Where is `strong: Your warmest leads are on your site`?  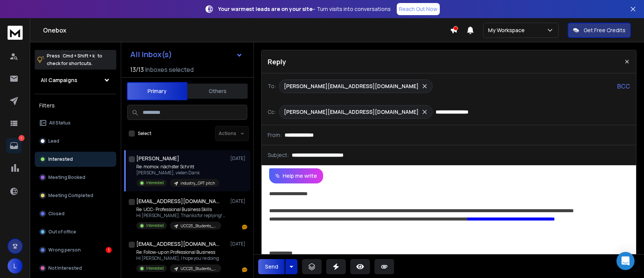
strong: Your warmest leads are on your site is located at coordinates (265, 9).